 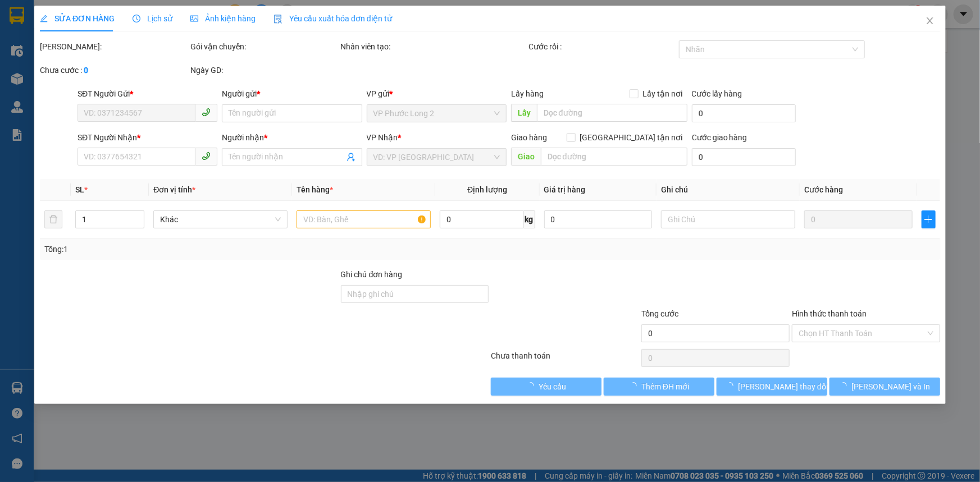 I want to click on span: close, so click(x=929, y=21).